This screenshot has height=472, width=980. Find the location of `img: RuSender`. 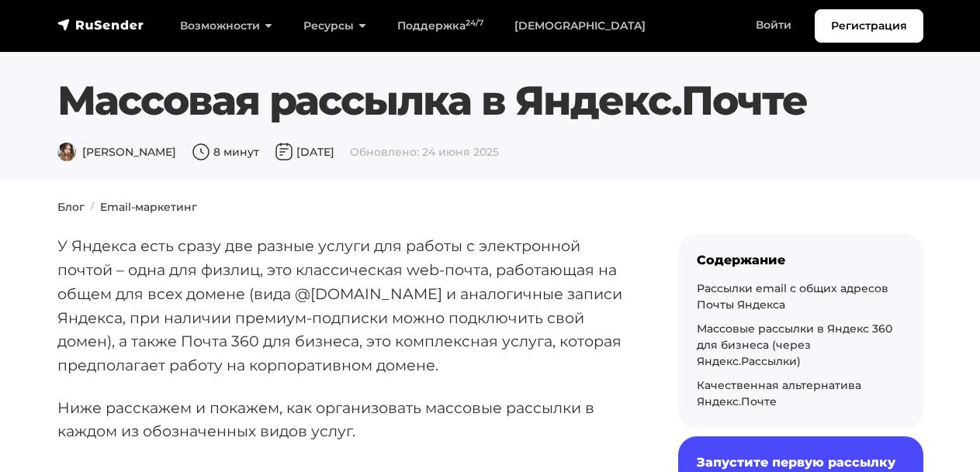

img: RuSender is located at coordinates (101, 24).